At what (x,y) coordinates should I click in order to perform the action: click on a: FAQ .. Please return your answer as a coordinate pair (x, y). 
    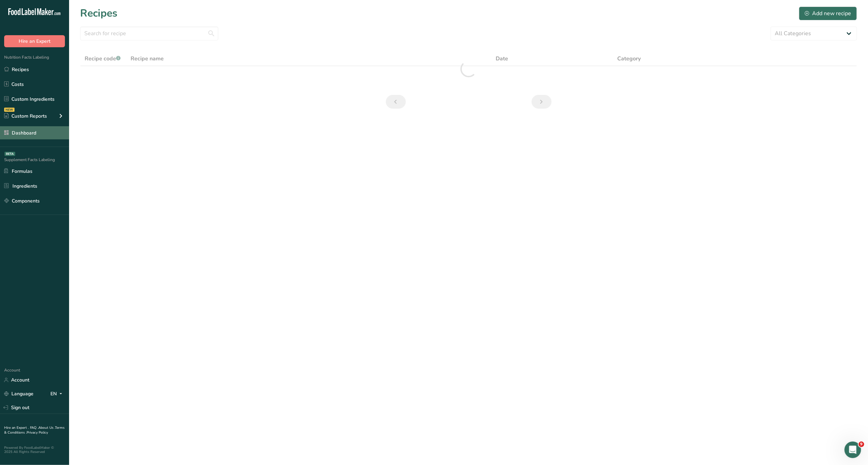
    Looking at the image, I should click on (34, 428).